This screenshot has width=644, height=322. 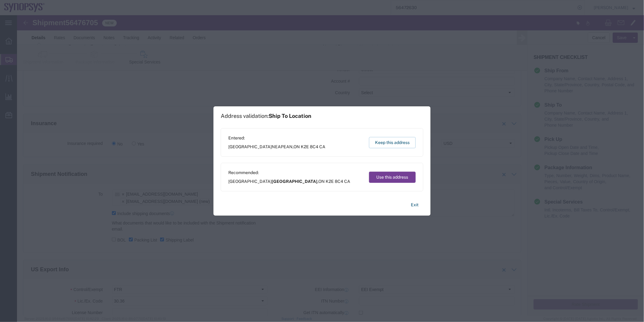 I want to click on button: Exit, so click(x=415, y=204).